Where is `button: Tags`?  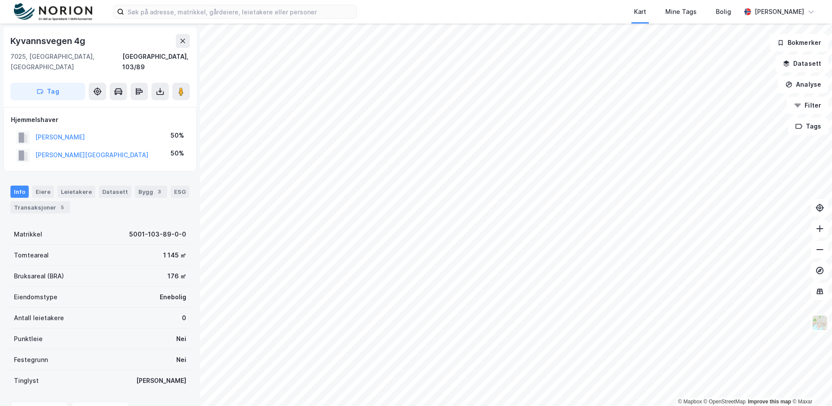
button: Tags is located at coordinates (808, 126).